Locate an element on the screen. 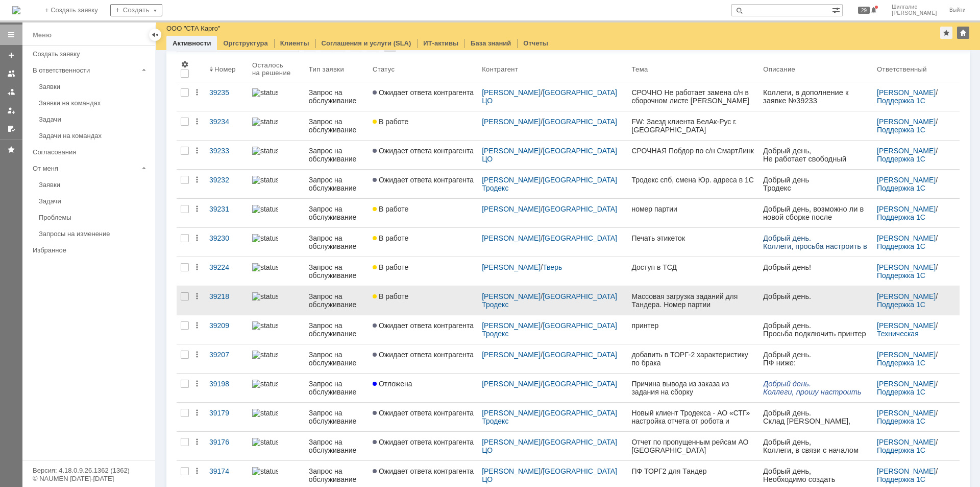 This screenshot has width=980, height=487. a: добавить в ТОРГ-2 характеристику по брака is located at coordinates (693, 358).